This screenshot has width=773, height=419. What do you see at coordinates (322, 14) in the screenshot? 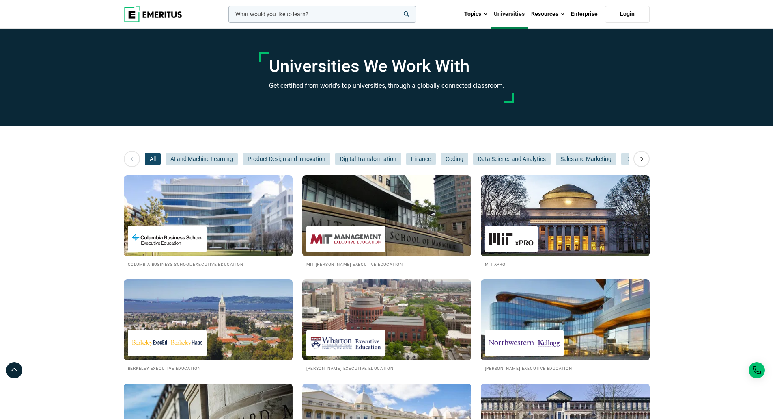
I see `input: woocommerce-product-search-field-0` at bounding box center [322, 14].